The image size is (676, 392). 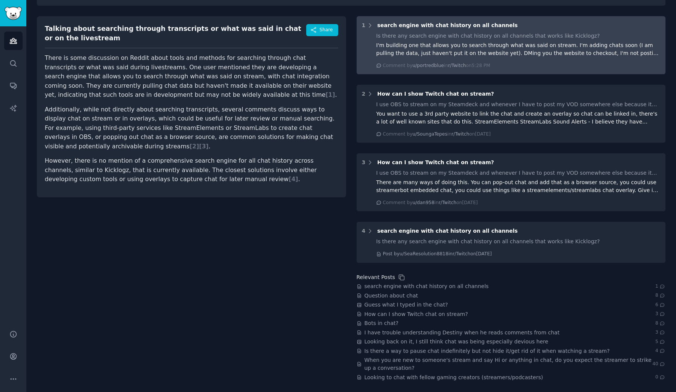 What do you see at coordinates (406, 304) in the screenshot?
I see `a: Guess what I typed in the chat?` at bounding box center [406, 304].